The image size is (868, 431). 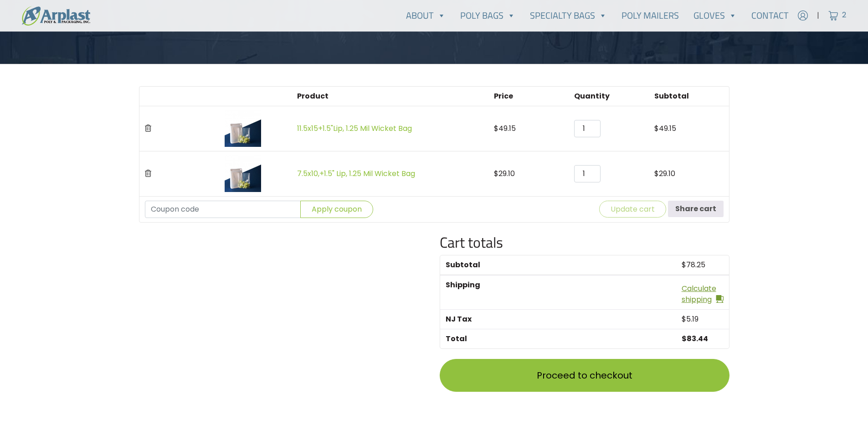 What do you see at coordinates (56, 15) in the screenshot?
I see `img: logo` at bounding box center [56, 15].